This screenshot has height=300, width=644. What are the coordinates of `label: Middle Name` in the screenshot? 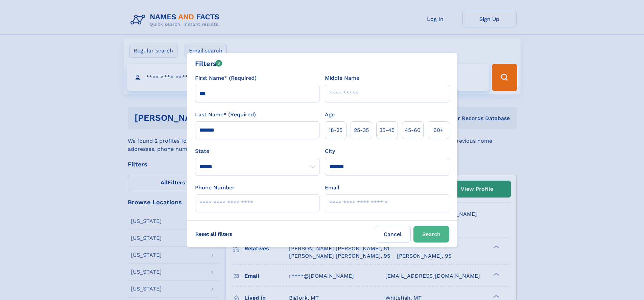 It's located at (342, 78).